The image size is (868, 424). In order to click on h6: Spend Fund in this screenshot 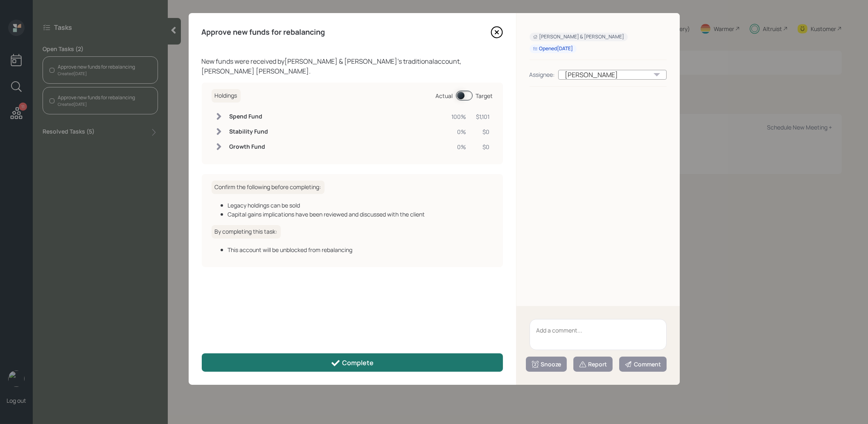, I will do `click(249, 117)`.